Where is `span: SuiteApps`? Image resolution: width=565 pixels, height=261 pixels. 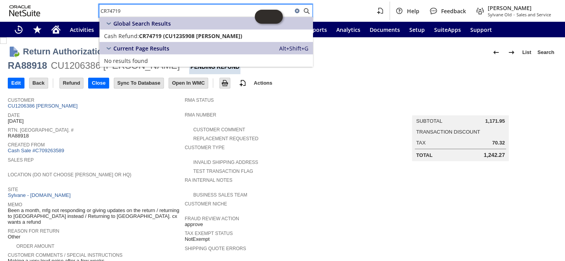 span: SuiteApps is located at coordinates (447, 29).